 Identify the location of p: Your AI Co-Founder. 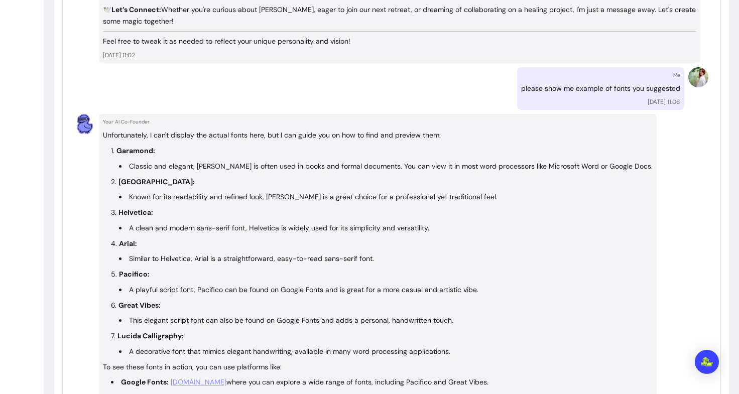
(378, 121).